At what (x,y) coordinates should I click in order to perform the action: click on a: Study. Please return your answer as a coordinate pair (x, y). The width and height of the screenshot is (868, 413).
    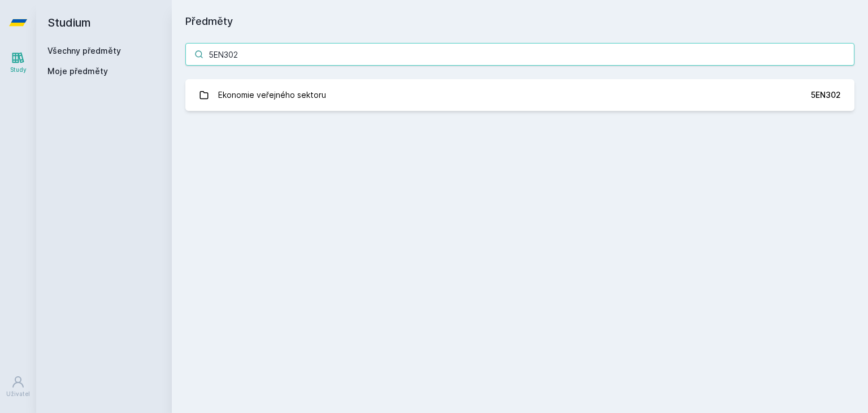
    Looking at the image, I should click on (18, 62).